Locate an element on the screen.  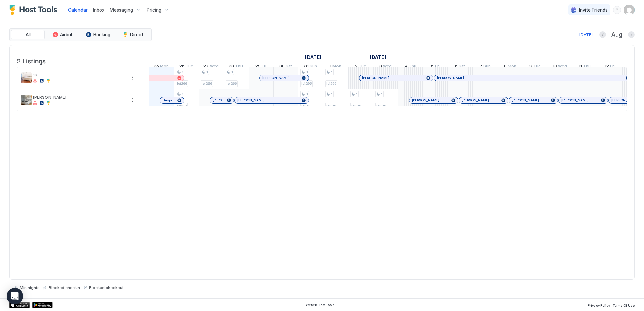
span: 6 is located at coordinates (456, 66).